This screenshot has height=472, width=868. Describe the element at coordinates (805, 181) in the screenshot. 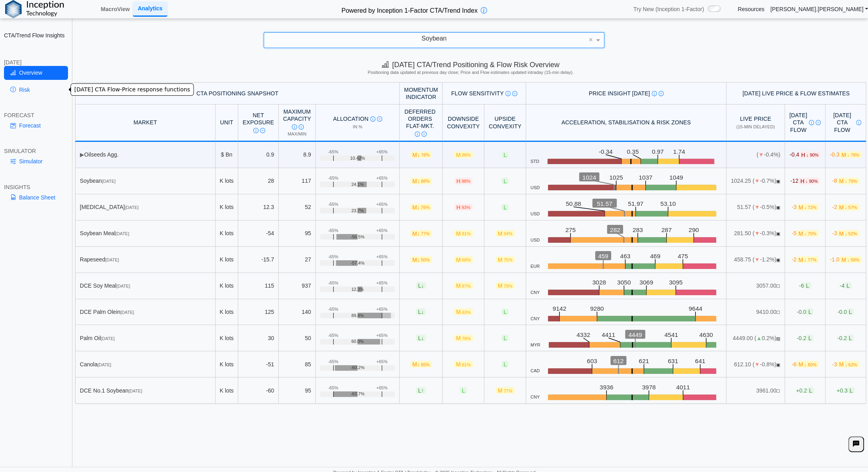

I see `span: -12` at that location.